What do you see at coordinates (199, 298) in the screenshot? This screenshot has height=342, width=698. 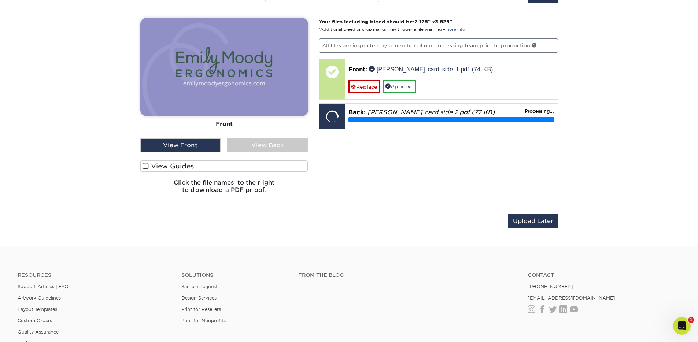 I see `a: Design Services` at bounding box center [199, 298].